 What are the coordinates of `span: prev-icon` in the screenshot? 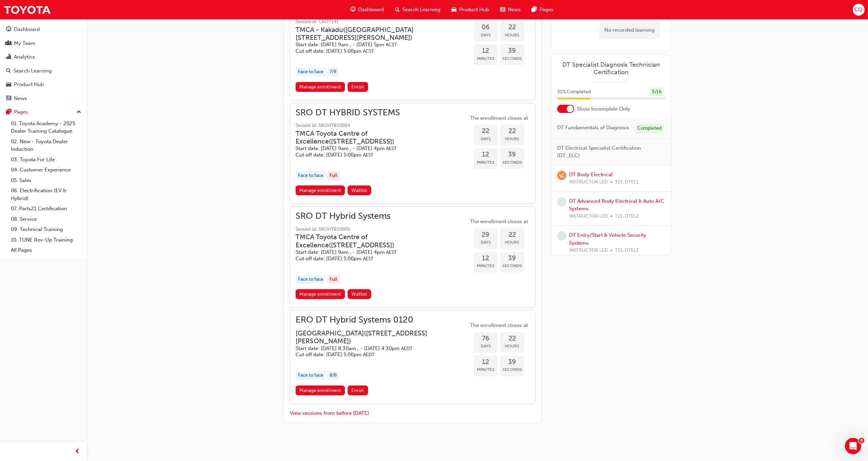 It's located at (77, 451).